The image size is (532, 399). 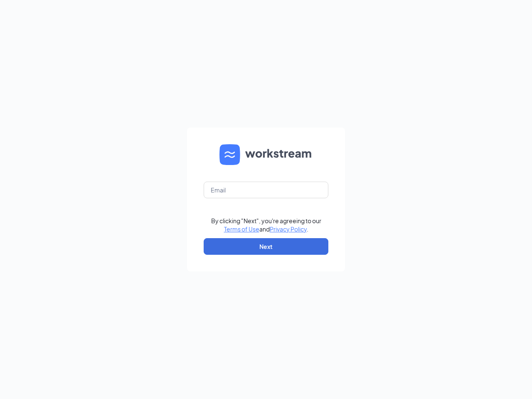 I want to click on a: Privacy Policy, so click(x=288, y=229).